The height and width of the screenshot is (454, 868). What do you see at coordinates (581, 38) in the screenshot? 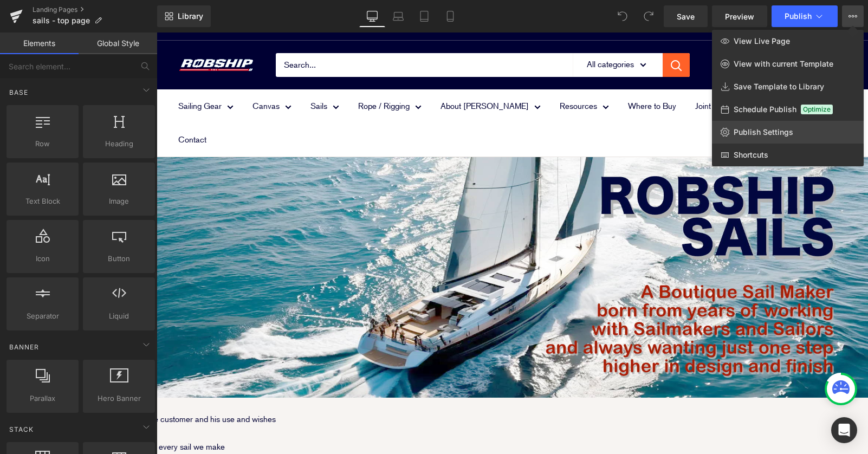
I see `a: My account` at bounding box center [581, 38].